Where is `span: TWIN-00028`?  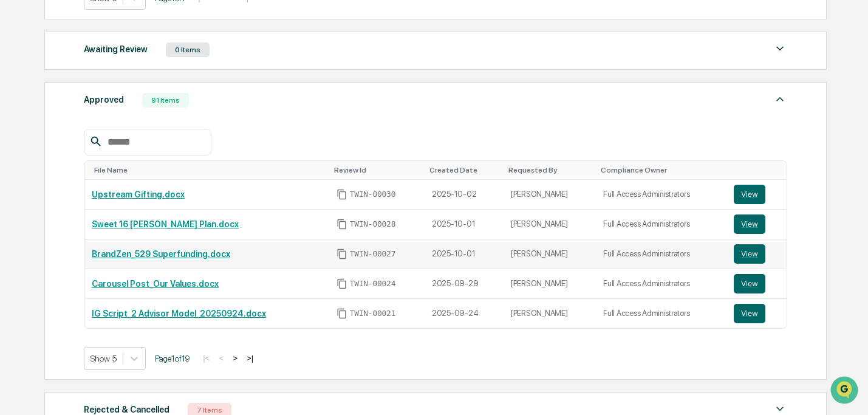
span: TWIN-00028 is located at coordinates (373, 224).